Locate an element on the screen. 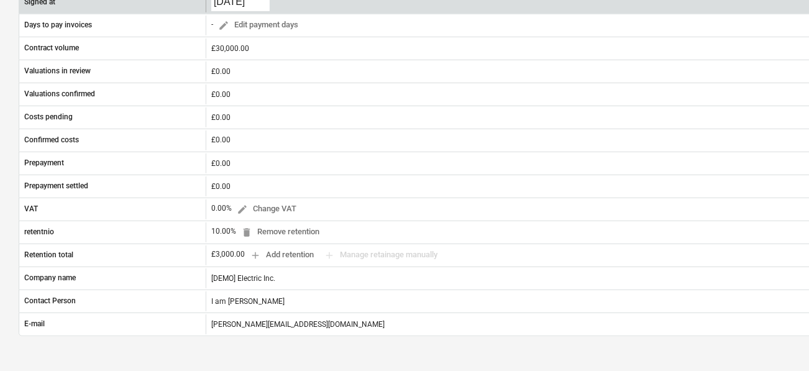  p: Confirmed costs is located at coordinates (52, 140).